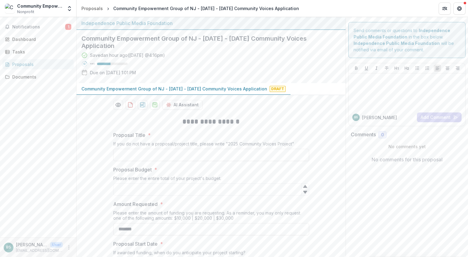 The height and width of the screenshot is (257, 468). Describe the element at coordinates (447, 68) in the screenshot. I see `button: Align Center` at that location.